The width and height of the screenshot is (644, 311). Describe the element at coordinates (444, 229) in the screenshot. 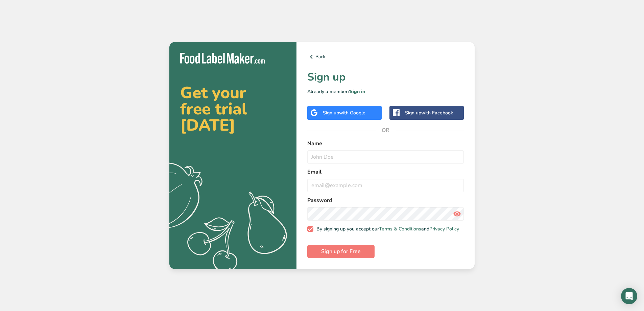

I see `a: Privacy Policy` at that location.